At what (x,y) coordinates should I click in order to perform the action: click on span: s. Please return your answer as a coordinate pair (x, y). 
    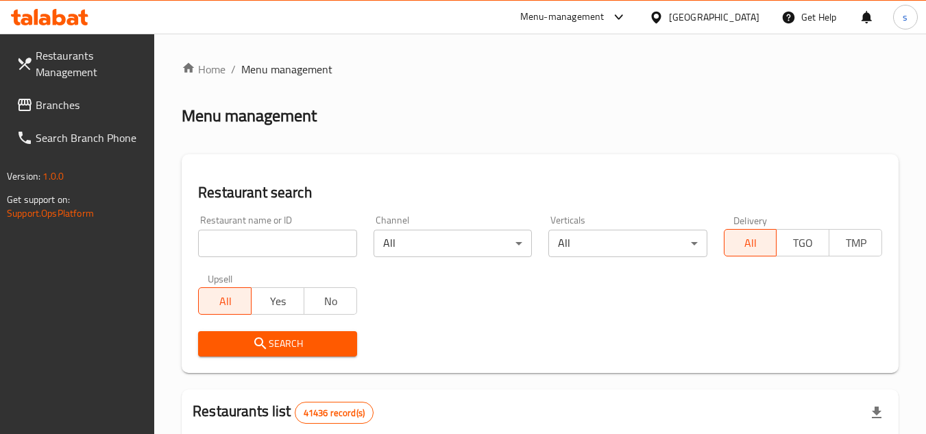
    Looking at the image, I should click on (905, 17).